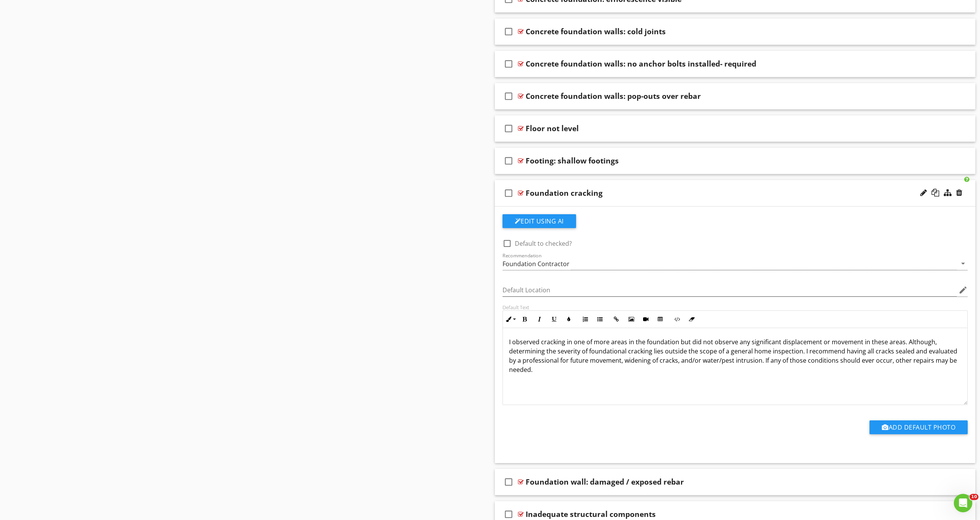 This screenshot has height=520, width=980. Describe the element at coordinates (963, 291) in the screenshot. I see `i: edit` at that location.